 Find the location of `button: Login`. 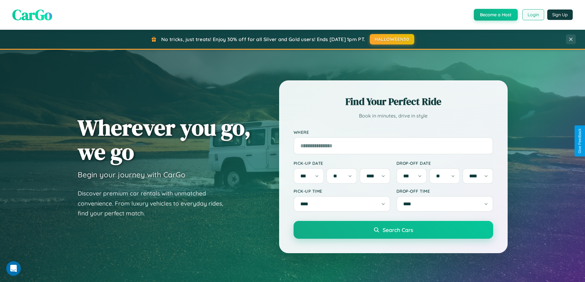

button: Login is located at coordinates (533, 15).